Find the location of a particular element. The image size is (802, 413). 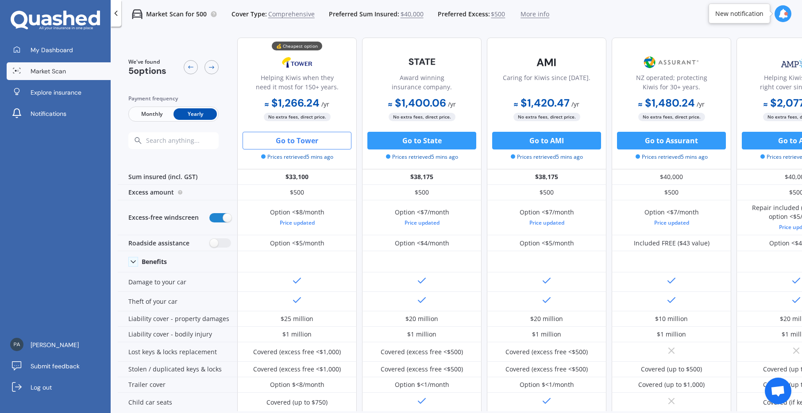

div: Child car seats is located at coordinates (177, 403).